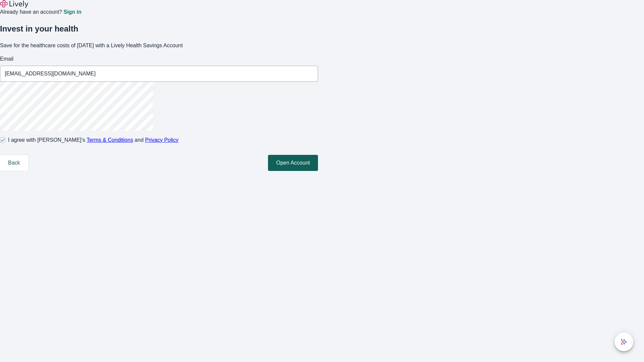 This screenshot has width=644, height=362. I want to click on a: Terms & Conditions, so click(109, 140).